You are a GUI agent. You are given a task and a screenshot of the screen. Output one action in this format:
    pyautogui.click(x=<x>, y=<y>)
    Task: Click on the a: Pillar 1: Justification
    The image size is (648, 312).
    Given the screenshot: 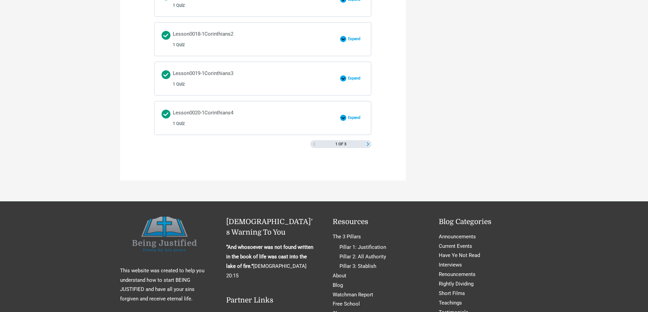 What is the action you would take?
    pyautogui.click(x=362, y=248)
    